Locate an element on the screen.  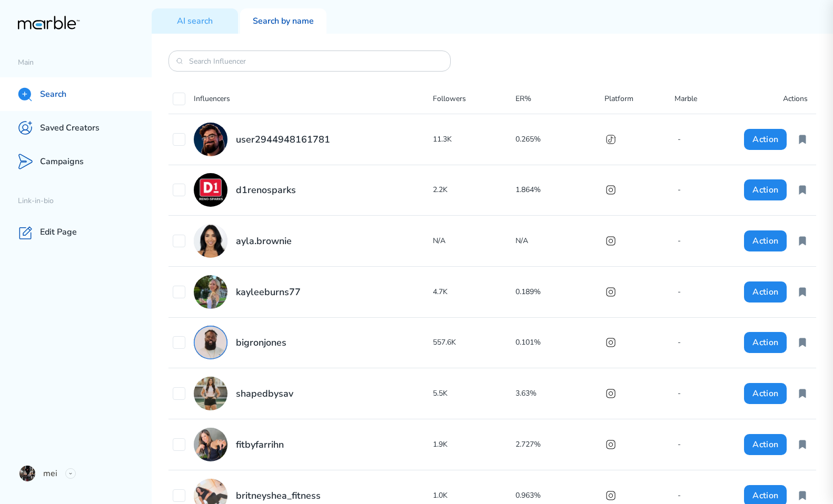
p: 5.5K is located at coordinates (474, 394).